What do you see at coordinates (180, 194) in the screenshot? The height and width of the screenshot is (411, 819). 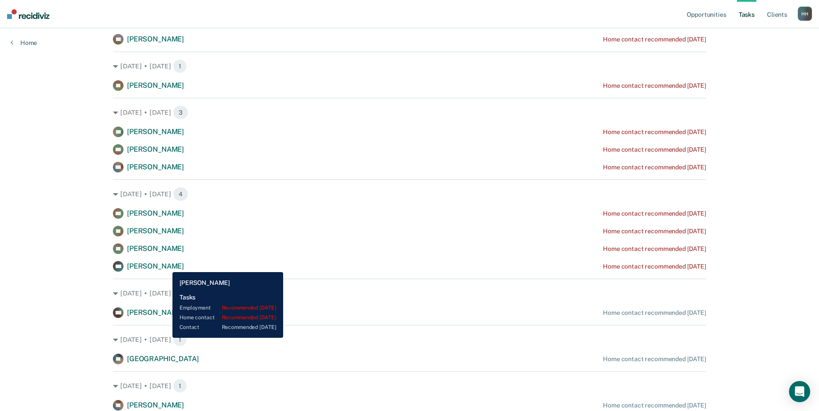 I see `span: 4` at bounding box center [180, 194].